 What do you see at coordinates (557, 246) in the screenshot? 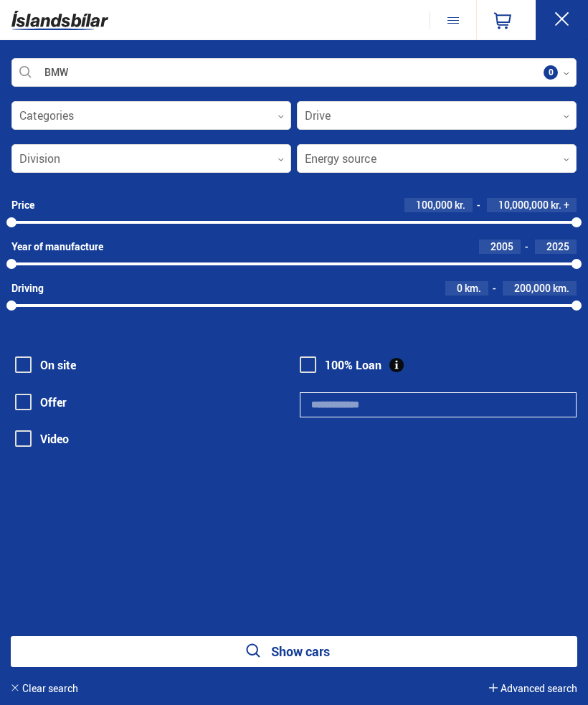
I see `font: 2025` at bounding box center [557, 246].